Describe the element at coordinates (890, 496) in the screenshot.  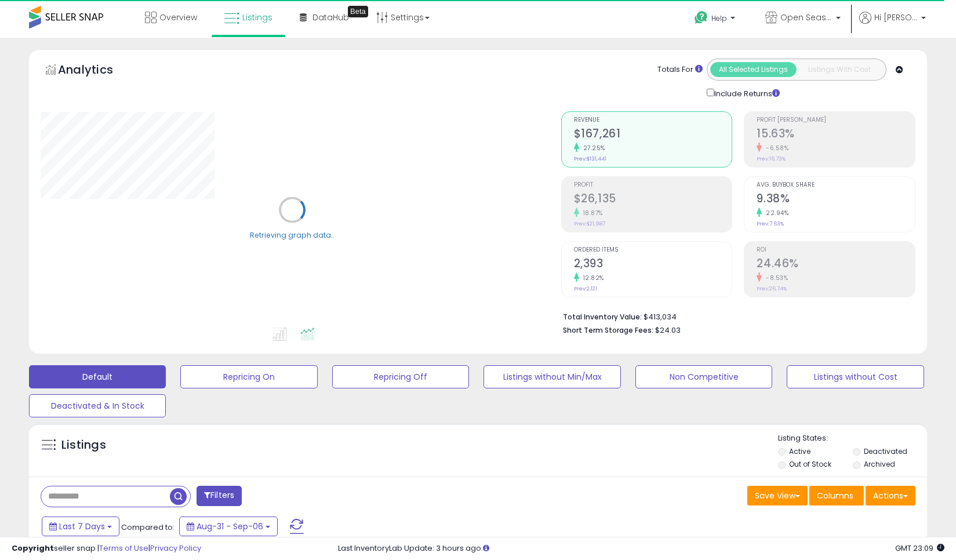
I see `button: Actions` at that location.